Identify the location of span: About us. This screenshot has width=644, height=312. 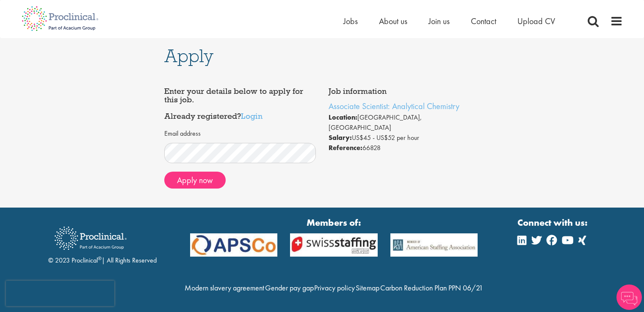
(393, 21).